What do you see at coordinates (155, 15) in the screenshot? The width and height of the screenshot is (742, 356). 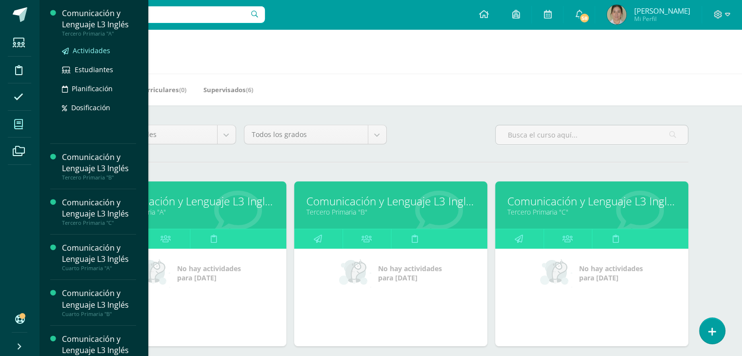 I see `input: Busca un usuario...` at bounding box center [155, 15].